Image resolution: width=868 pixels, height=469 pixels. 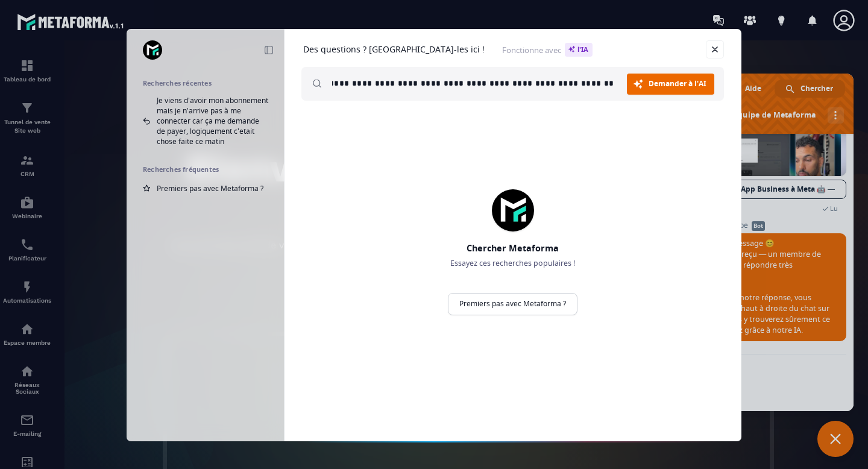 What do you see at coordinates (512, 304) in the screenshot?
I see `a: Premiers pas avec Metaforma ?` at bounding box center [512, 304].